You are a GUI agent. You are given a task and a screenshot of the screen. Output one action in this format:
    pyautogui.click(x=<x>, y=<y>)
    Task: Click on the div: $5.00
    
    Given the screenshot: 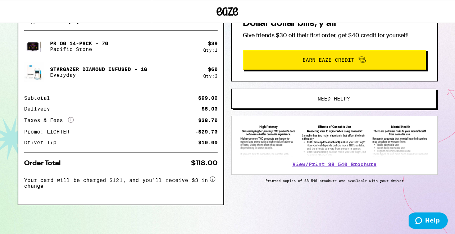 What is the action you would take?
    pyautogui.click(x=209, y=109)
    